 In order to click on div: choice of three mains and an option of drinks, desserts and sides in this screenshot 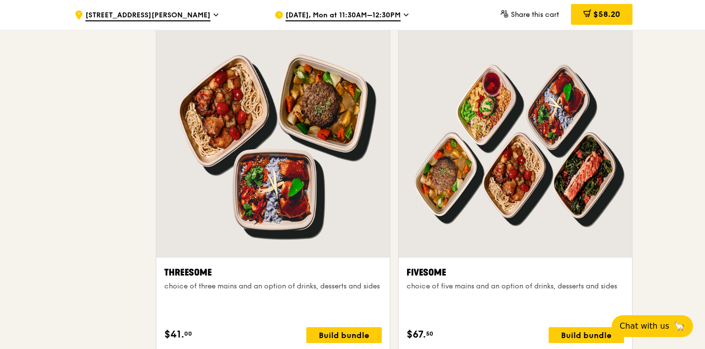, I will do `click(273, 287)`.